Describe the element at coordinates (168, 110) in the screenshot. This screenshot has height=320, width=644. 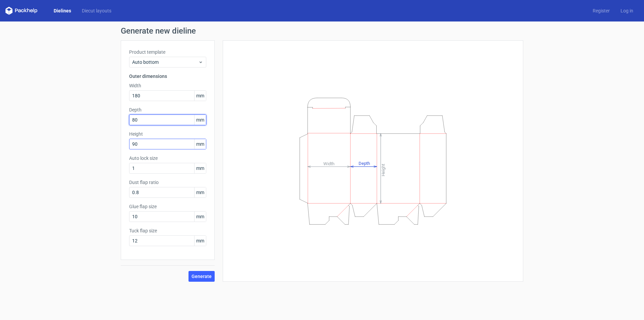
I see `label: Depth` at that location.